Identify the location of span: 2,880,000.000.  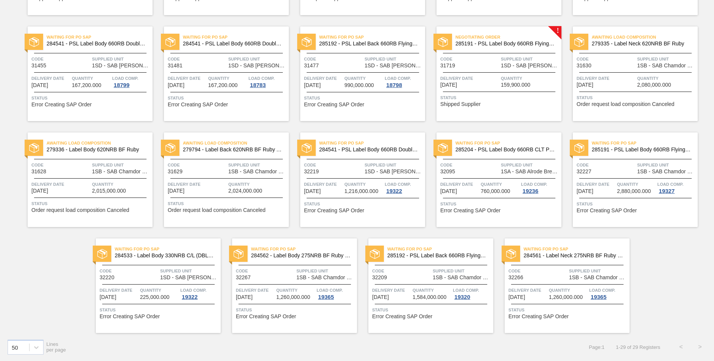
(634, 191).